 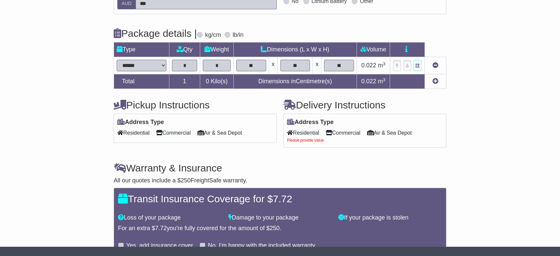 What do you see at coordinates (295, 81) in the screenshot?
I see `td: Dimensions in Centimetre(s)` at bounding box center [295, 81].